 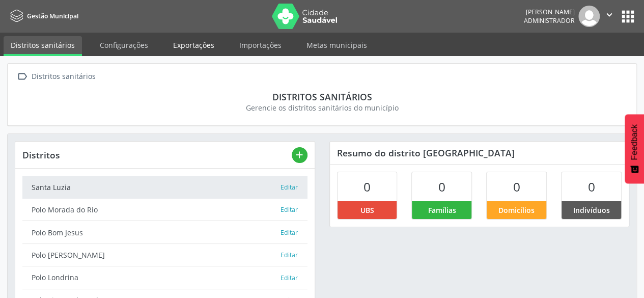 I want to click on span: Administrador, so click(x=549, y=20).